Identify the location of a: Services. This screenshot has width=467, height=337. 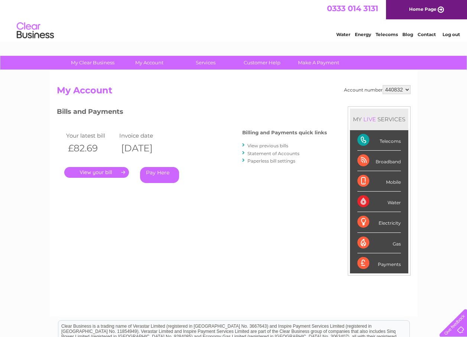
(205, 62).